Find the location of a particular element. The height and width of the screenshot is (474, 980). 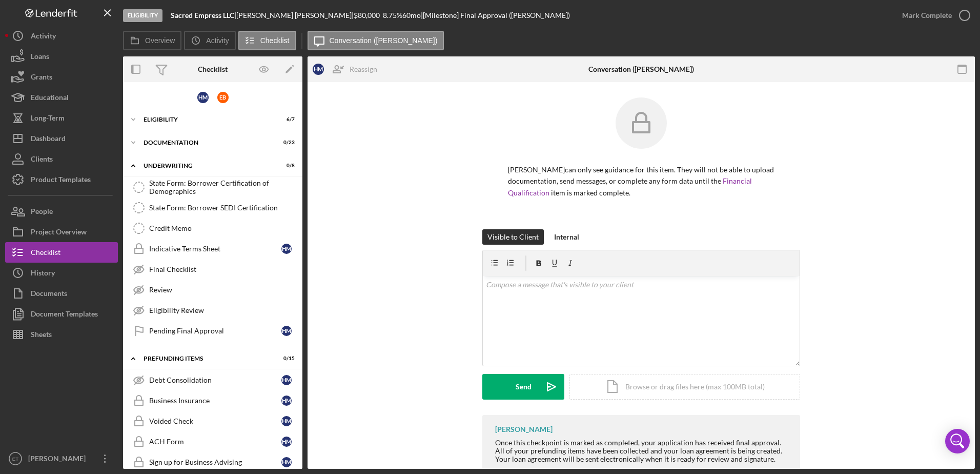

button: Documents is located at coordinates (61, 294).